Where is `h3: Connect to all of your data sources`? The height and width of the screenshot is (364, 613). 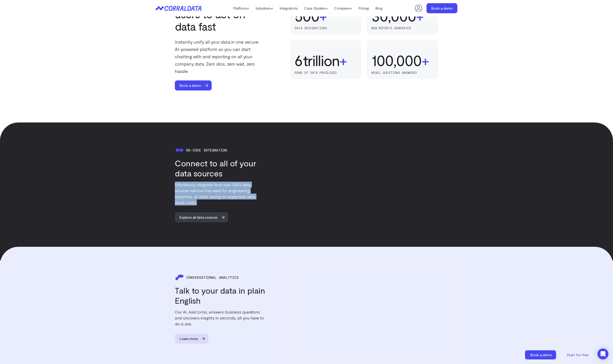 h3: Connect to all of your data sources is located at coordinates (220, 168).